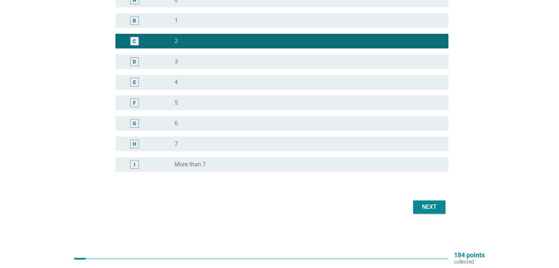 The width and height of the screenshot is (559, 268). I want to click on label: More than 7, so click(190, 165).